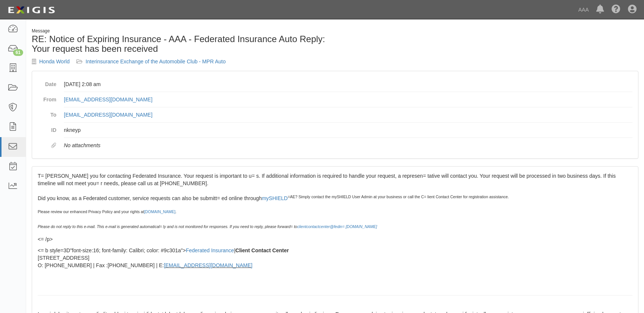 This screenshot has height=313, width=644. What do you see at coordinates (348, 130) in the screenshot?
I see `dd: nkneyp` at bounding box center [348, 130].